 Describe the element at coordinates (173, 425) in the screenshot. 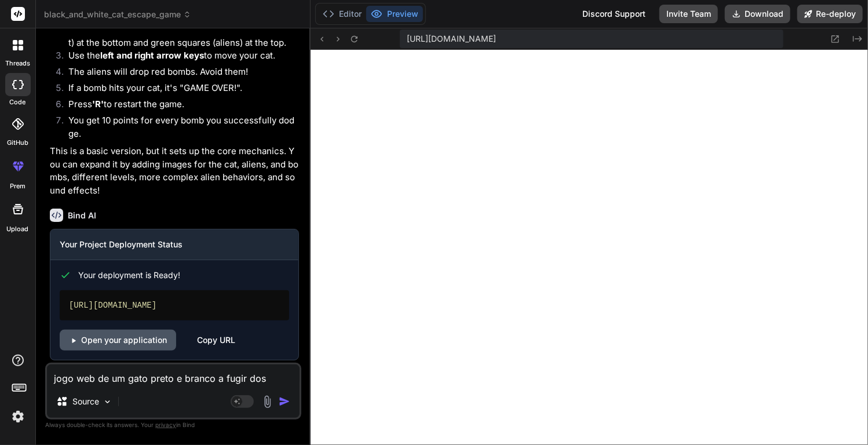

I see `p: Always double-check its answers. Your in Bind` at that location.